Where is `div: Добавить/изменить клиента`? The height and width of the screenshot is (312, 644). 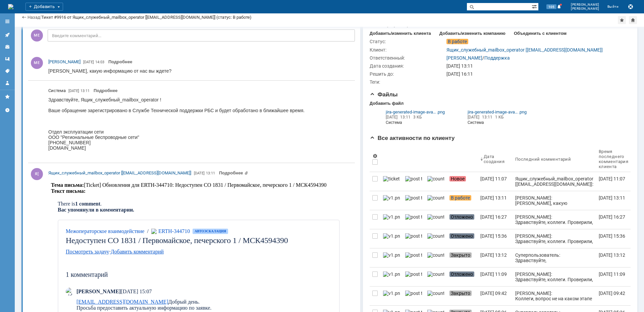
div: Добавить/изменить клиента is located at coordinates (400, 34).